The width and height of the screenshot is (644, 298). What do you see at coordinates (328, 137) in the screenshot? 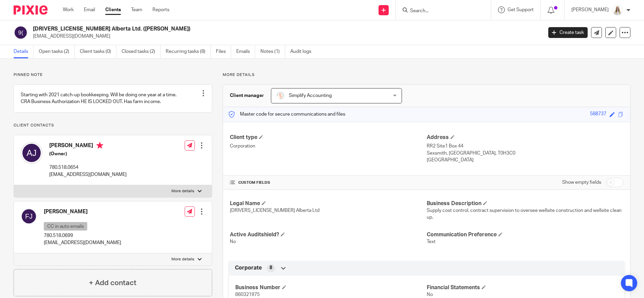
I see `h4: Client type` at bounding box center [328, 137].